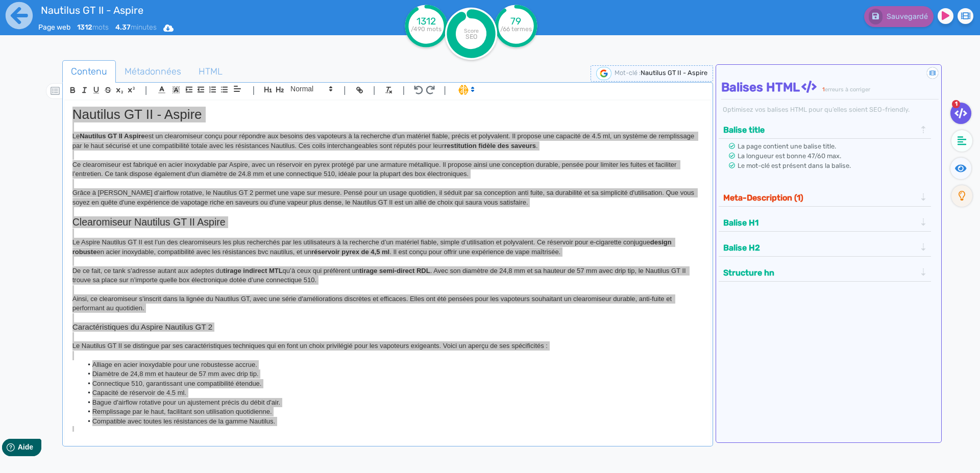 Image resolution: width=980 pixels, height=473 pixels. I want to click on p: De ce fait, ce tank s’adresse autant aux adeptes du qu’à ceux qui préfèrent un . Avec son diamètr..., so click(387, 275).